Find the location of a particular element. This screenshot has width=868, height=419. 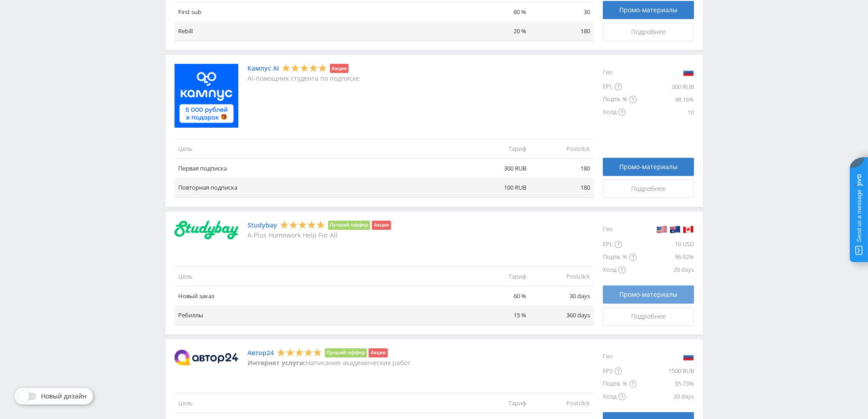

div: EPS is located at coordinates (619, 371).